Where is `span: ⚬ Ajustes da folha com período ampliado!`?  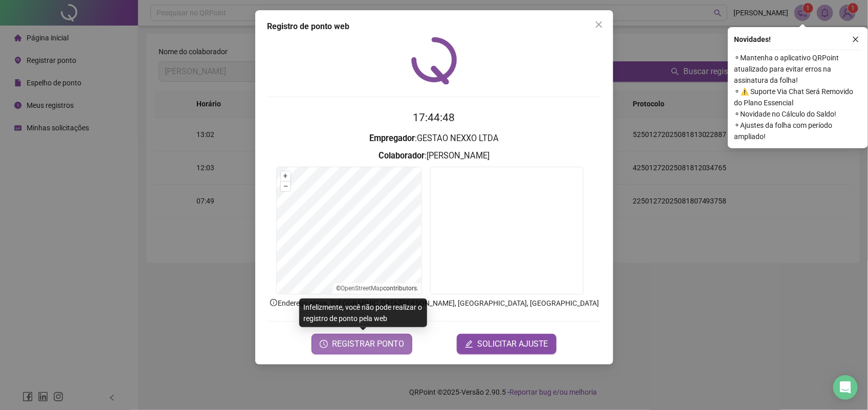
span: ⚬ Ajustes da folha com período ampliado! is located at coordinates (797, 131).